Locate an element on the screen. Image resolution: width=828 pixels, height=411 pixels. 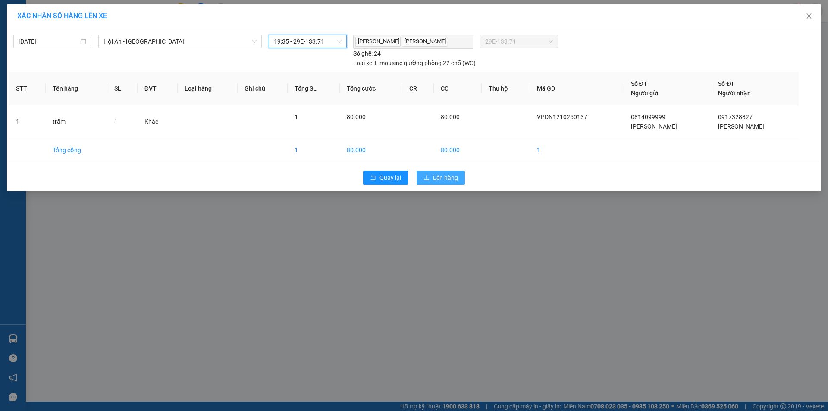
img: logo is located at coordinates (8, 59).